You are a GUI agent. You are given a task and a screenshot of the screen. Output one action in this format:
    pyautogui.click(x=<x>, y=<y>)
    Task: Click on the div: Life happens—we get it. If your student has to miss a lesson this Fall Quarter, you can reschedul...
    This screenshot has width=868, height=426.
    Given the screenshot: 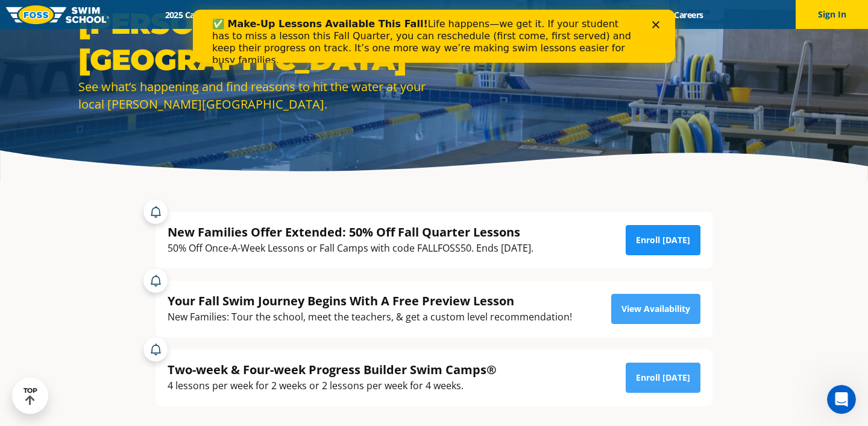 What is the action you would take?
    pyautogui.click(x=231, y=33)
    